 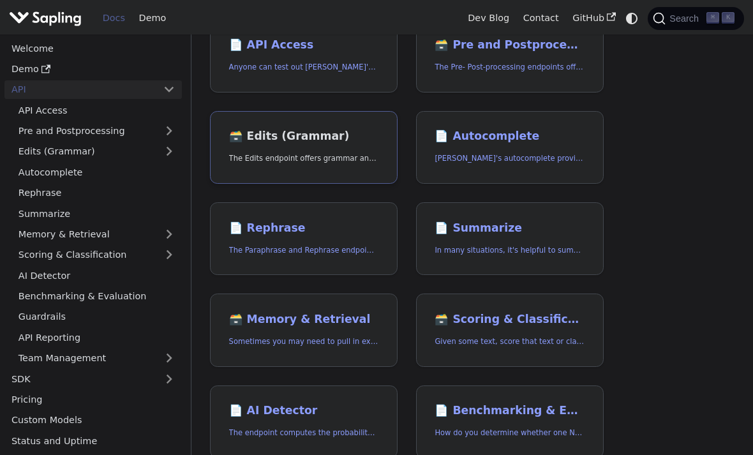 I want to click on p: The Pre- Post-processing endpoints offer tools for preparing your text data for ingestation as we..., so click(x=509, y=67).